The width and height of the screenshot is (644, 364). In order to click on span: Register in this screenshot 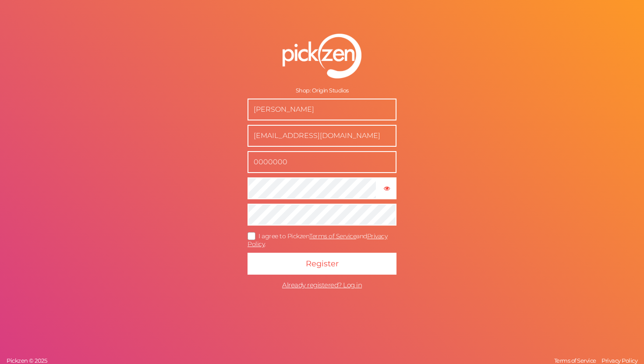, I will do `click(322, 264)`.